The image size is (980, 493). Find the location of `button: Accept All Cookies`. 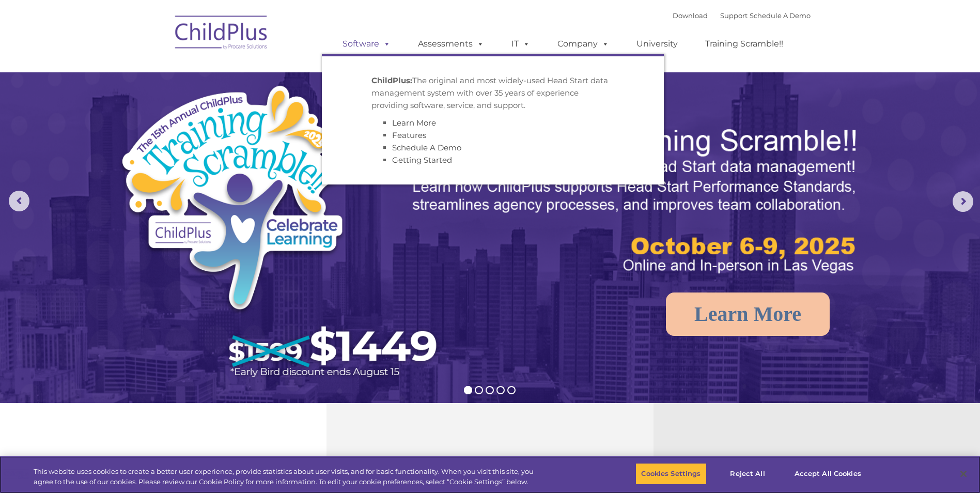

button: Accept All Cookies is located at coordinates (827, 474).